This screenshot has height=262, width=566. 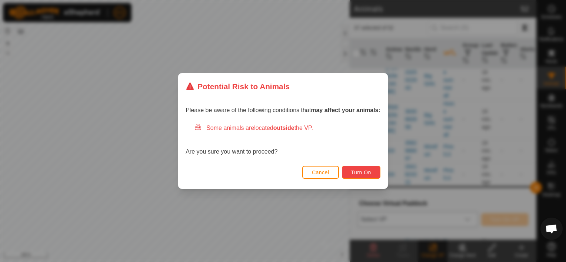 What do you see at coordinates (361, 172) in the screenshot?
I see `button: Turn On` at bounding box center [361, 172].